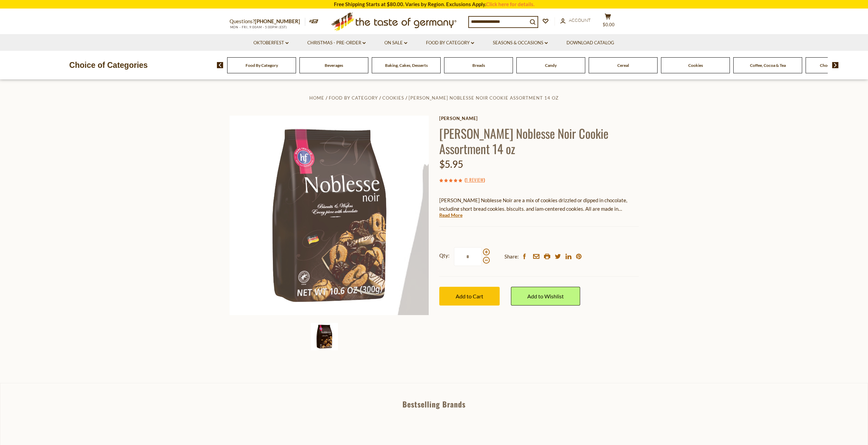 The height and width of the screenshot is (445, 868). I want to click on a: Home, so click(317, 98).